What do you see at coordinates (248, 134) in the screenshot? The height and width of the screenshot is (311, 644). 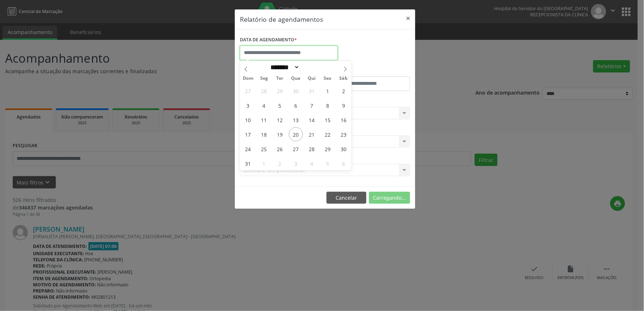 I see `span: Agosto 17, 2025` at bounding box center [248, 134].